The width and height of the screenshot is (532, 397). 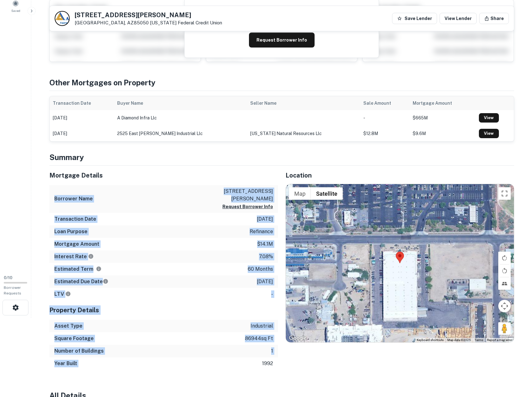 What do you see at coordinates (13, 290) in the screenshot?
I see `span: Borrower Requests` at bounding box center [13, 290].